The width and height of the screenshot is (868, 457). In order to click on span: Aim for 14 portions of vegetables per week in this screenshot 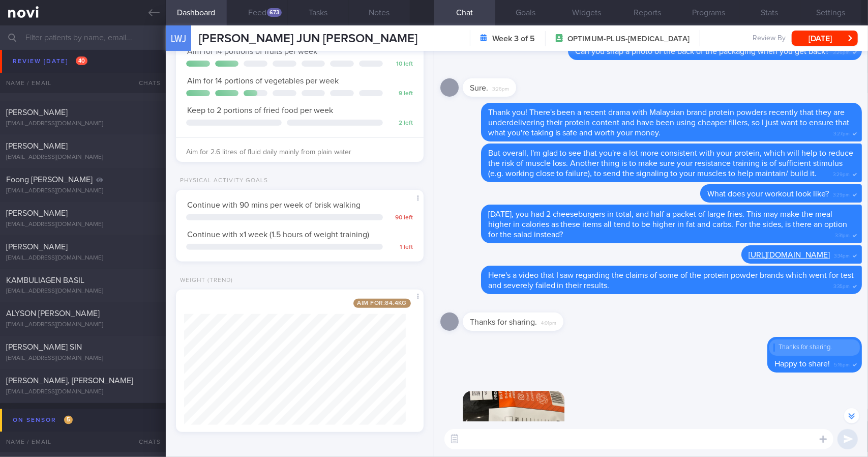, I will do `click(263, 81)`.